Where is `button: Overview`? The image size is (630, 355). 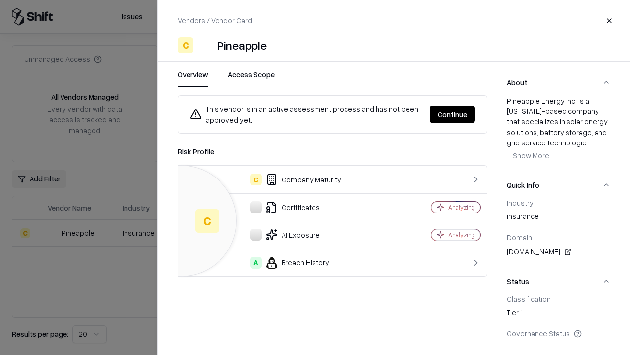 button: Overview is located at coordinates (193, 78).